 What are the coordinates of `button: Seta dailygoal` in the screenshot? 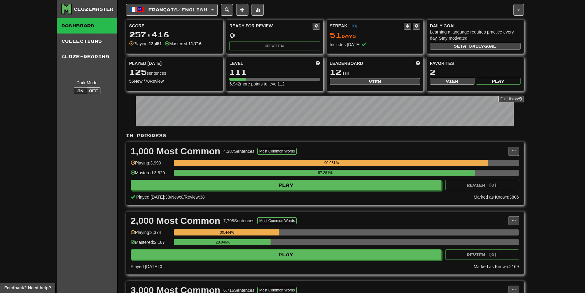 It's located at (475, 46).